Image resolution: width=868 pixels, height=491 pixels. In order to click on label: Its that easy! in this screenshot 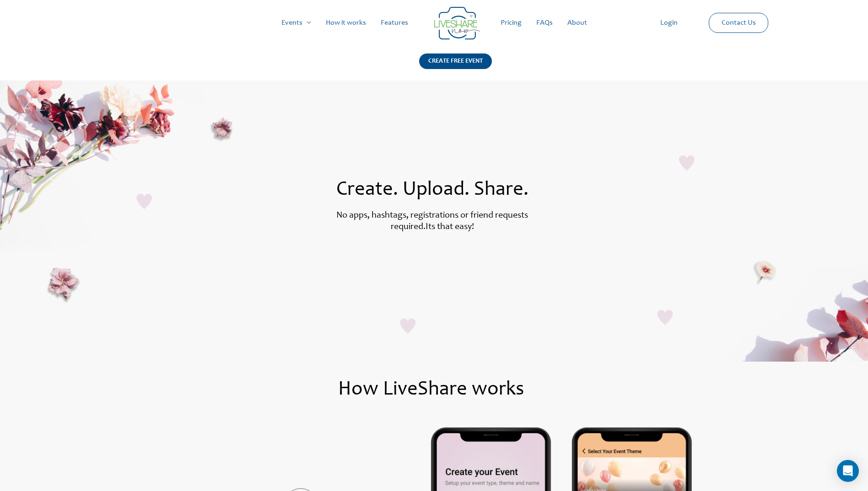, I will do `click(450, 227)`.